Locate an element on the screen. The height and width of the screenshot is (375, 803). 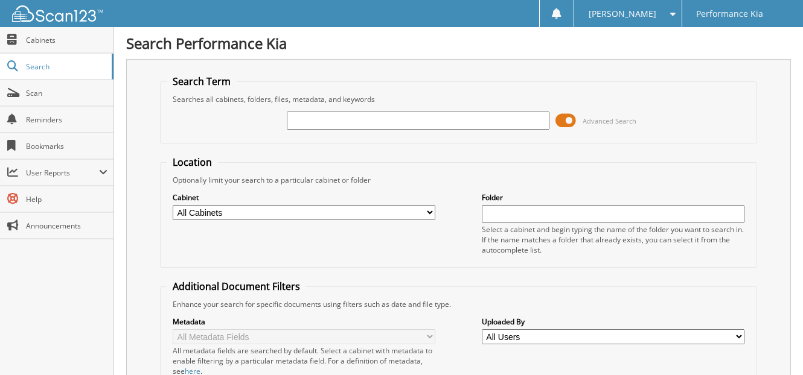
span: Scan is located at coordinates (66, 93).